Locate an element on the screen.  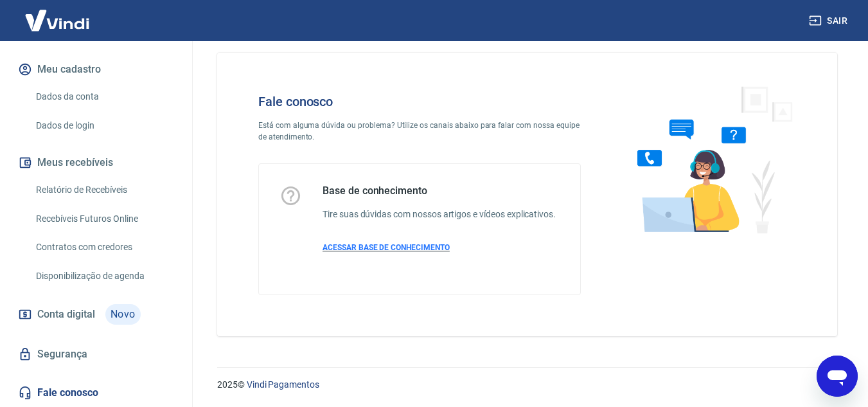
img: Fale conosco is located at coordinates (710, 159).